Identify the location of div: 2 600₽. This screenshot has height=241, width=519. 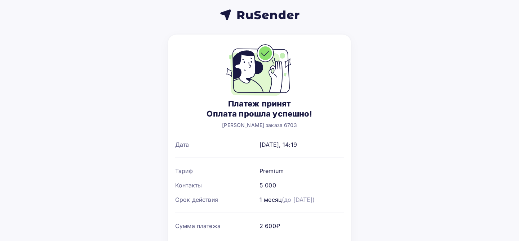
(269, 226).